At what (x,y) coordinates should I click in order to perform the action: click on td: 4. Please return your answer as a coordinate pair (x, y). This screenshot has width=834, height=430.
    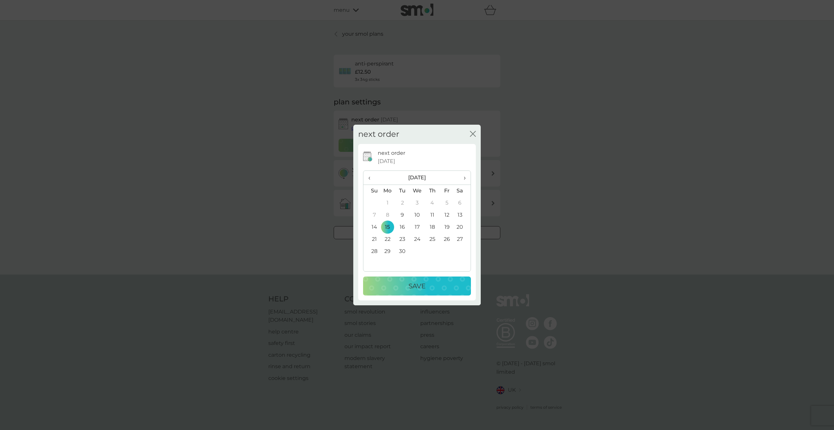
    Looking at the image, I should click on (432, 203).